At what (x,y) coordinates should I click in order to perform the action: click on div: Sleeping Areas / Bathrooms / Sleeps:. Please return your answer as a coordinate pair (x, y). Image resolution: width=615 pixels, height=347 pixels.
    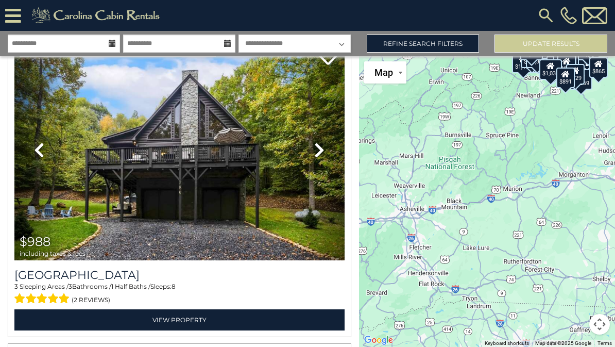
    Looking at the image, I should click on (179, 294).